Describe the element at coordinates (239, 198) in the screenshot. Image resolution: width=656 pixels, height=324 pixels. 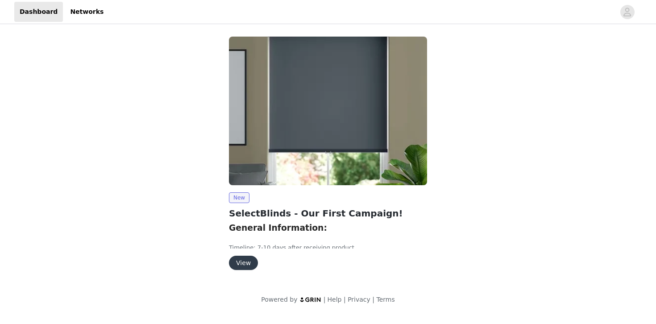
I see `span: New` at that location.